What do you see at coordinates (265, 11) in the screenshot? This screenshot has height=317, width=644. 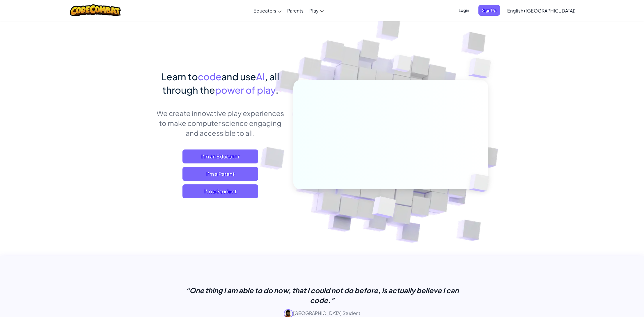 I see `span: Educators` at bounding box center [265, 11].